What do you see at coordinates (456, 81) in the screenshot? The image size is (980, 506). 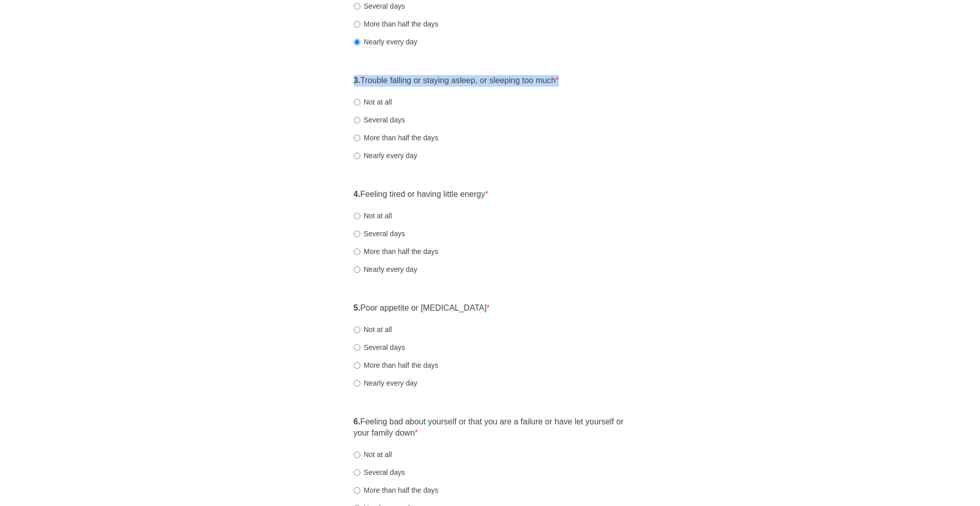 I see `label: Trouble falling or staying asleep, or sleeping too much` at bounding box center [456, 81].